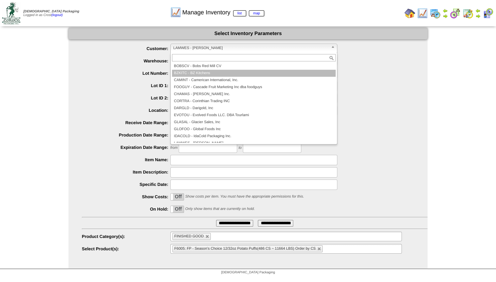 This screenshot has height=282, width=496. What do you see at coordinates (240, 148) in the screenshot?
I see `span: to` at bounding box center [240, 148].